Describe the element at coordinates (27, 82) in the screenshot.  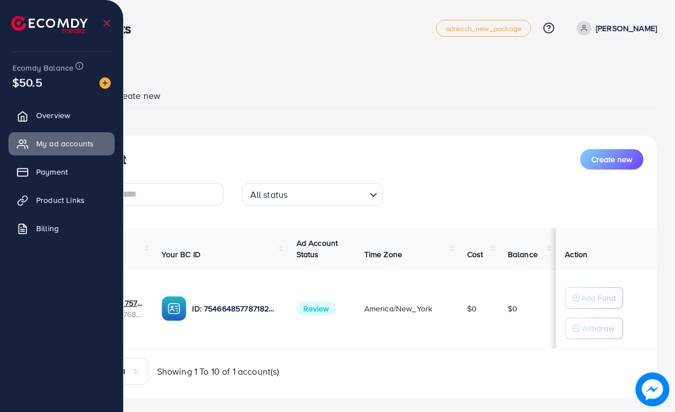
I see `span: $50.5` at that location.